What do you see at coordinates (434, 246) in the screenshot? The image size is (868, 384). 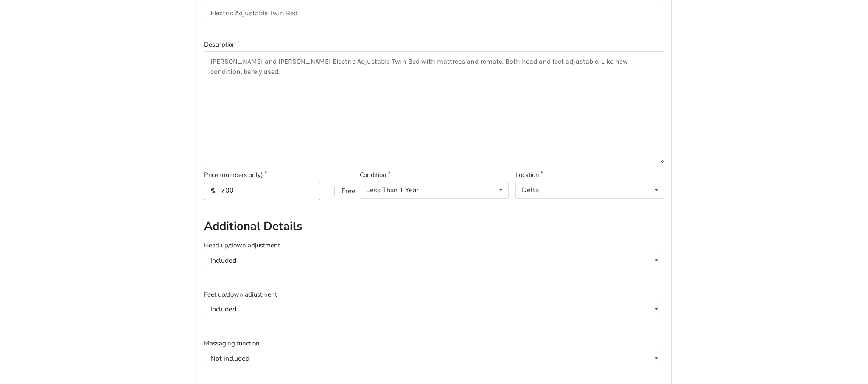 I see `label: Head up/down adjustment` at bounding box center [434, 246].